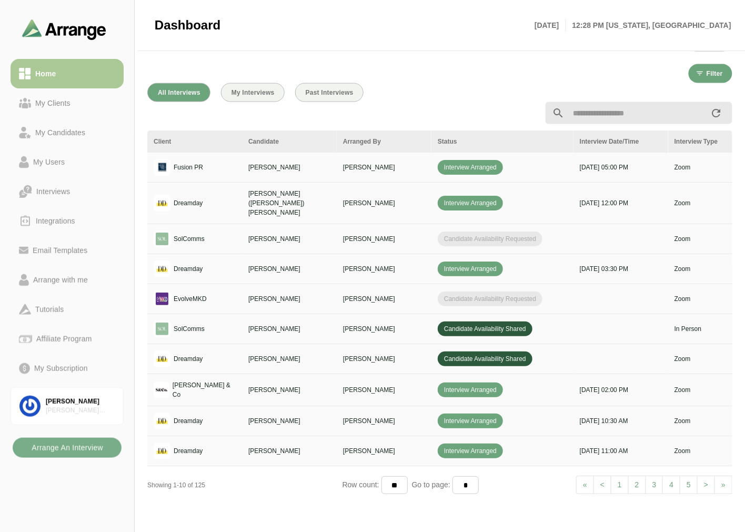 The image size is (745, 532). I want to click on span: Dashboard, so click(187, 25).